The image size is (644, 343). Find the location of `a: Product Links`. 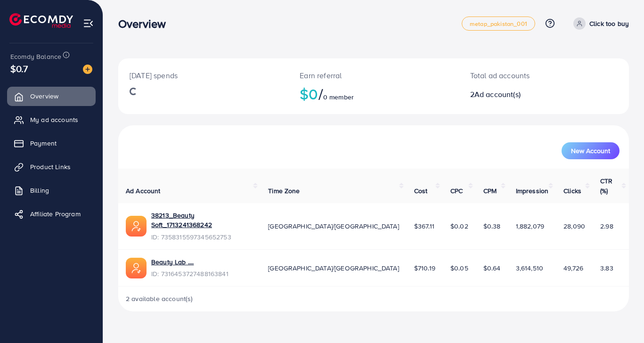

a: Product Links is located at coordinates (51, 167).